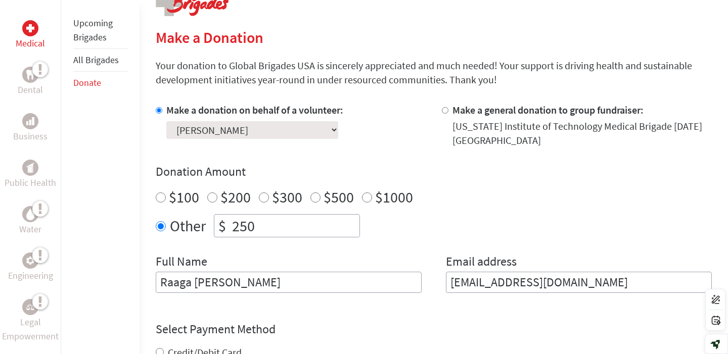 The width and height of the screenshot is (728, 354). I want to click on a: Donate, so click(87, 82).